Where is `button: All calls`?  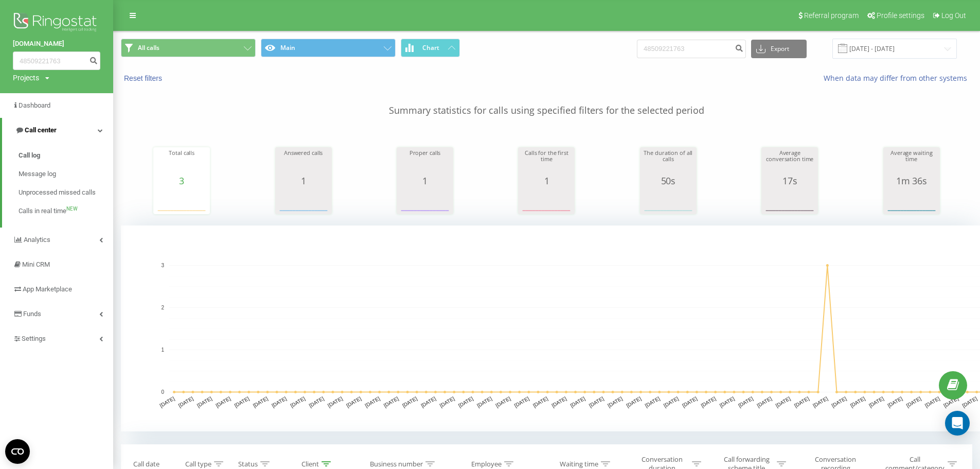 button: All calls is located at coordinates (188, 48).